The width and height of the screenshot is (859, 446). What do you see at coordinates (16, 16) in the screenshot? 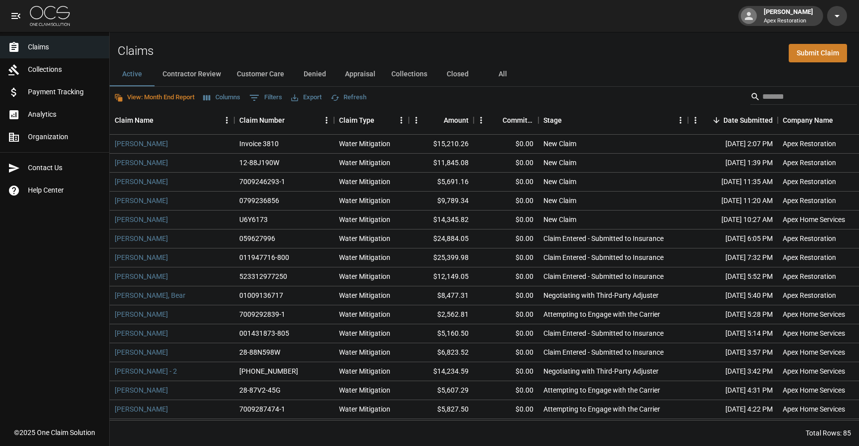
I see `button: open drawer` at bounding box center [16, 16].